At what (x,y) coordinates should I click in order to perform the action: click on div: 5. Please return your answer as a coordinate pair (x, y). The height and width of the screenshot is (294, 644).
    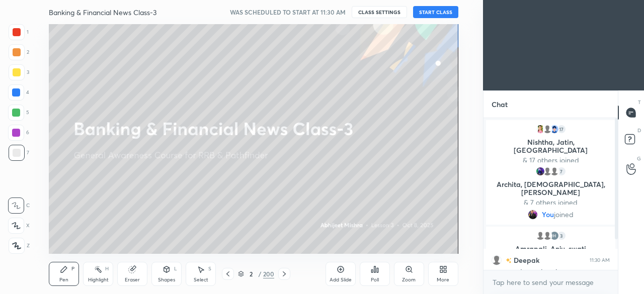
    Looking at the image, I should click on (18, 113).